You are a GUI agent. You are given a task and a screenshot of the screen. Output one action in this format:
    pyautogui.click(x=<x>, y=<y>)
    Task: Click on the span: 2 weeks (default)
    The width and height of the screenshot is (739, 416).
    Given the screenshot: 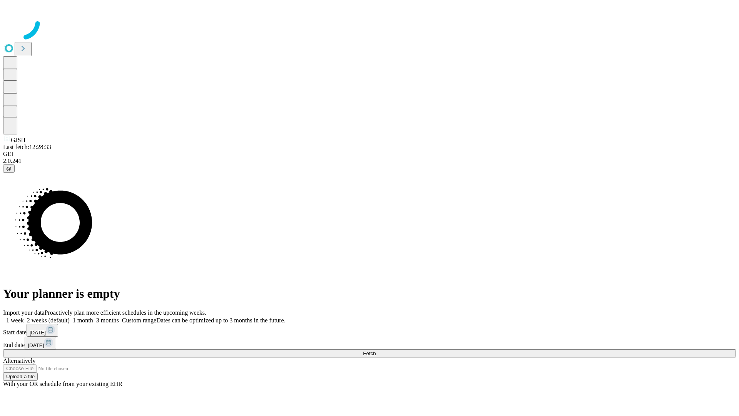 What is the action you would take?
    pyautogui.click(x=48, y=320)
    